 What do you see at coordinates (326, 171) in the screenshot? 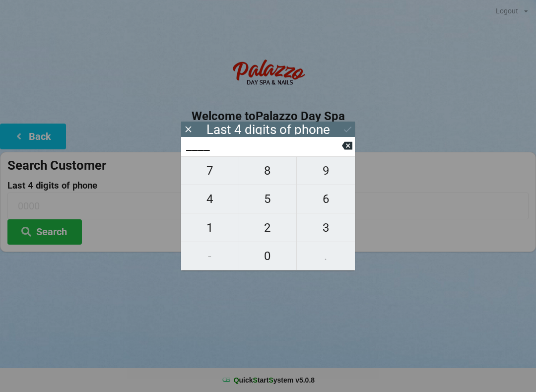
I see `button: 9` at bounding box center [326, 171].